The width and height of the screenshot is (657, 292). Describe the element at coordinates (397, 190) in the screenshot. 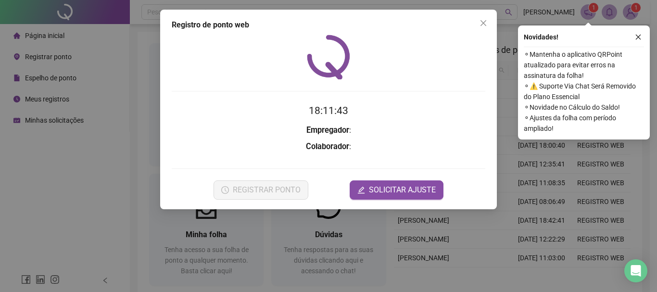

I see `button: editSOLICITAR AJUSTE` at that location.